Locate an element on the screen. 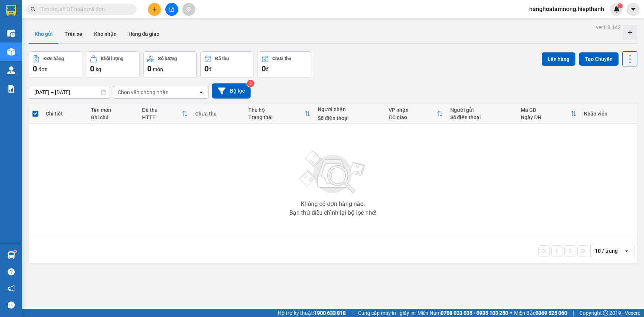 Image resolution: width=644 pixels, height=317 pixels. div: ĐC giao is located at coordinates (413, 117).